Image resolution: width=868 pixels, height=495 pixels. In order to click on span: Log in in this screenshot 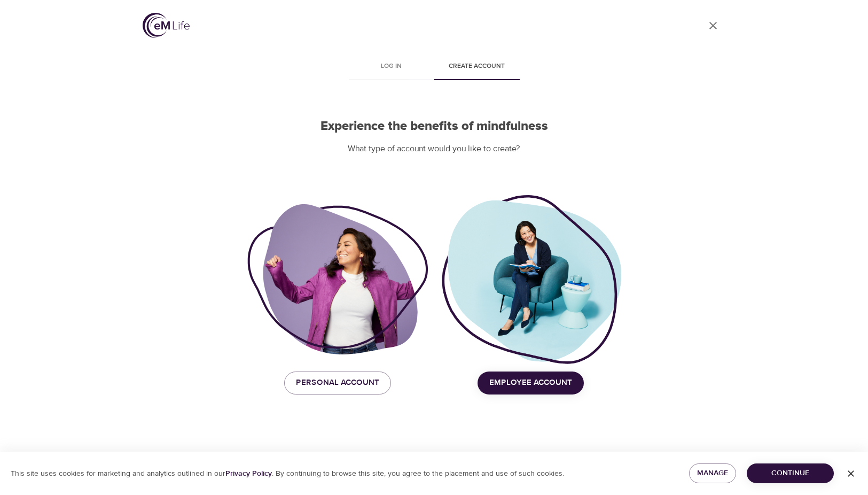, I will do `click(392, 66)`.